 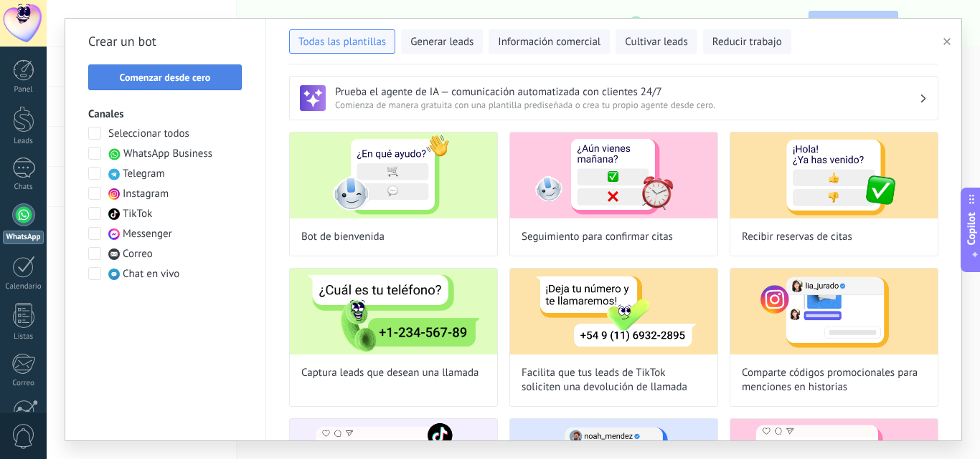 What do you see at coordinates (168, 154) in the screenshot?
I see `span: WhatsApp Business` at bounding box center [168, 154].